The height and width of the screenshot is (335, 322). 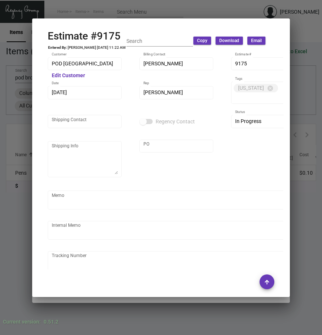 I want to click on mat-icon: cancel, so click(x=270, y=88).